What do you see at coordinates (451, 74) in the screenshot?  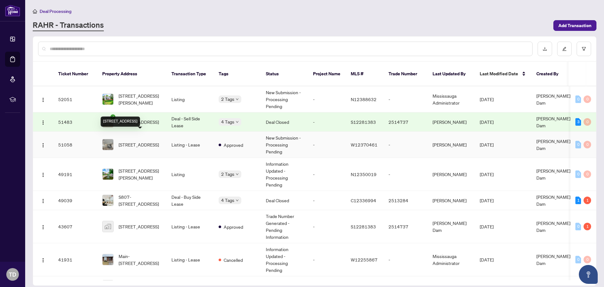 I see `th: Last Updated By` at bounding box center [451, 74].